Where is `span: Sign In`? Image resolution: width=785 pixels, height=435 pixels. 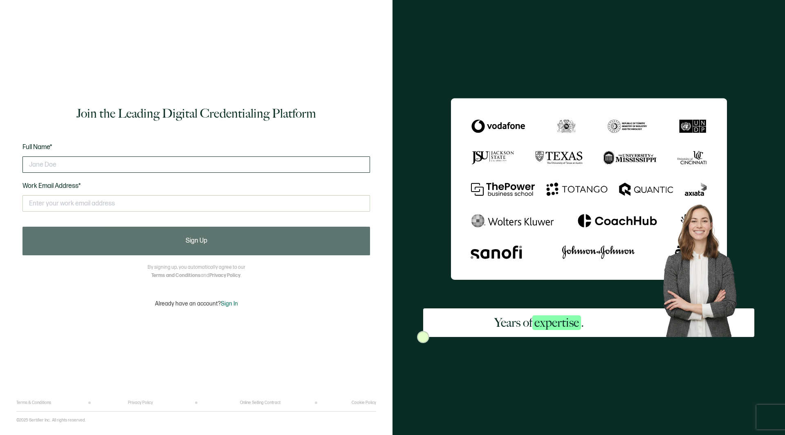
span: Sign In is located at coordinates (229, 304).